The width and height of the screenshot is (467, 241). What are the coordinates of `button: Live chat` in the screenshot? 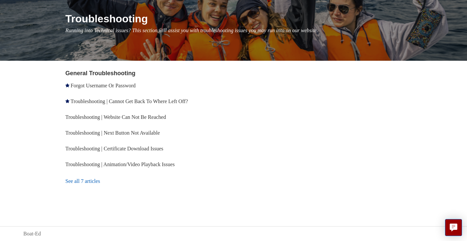 It's located at (453, 228).